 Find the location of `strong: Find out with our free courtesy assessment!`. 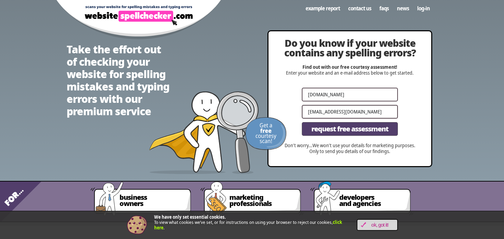

strong: Find out with our free courtesy assessment! is located at coordinates (350, 67).